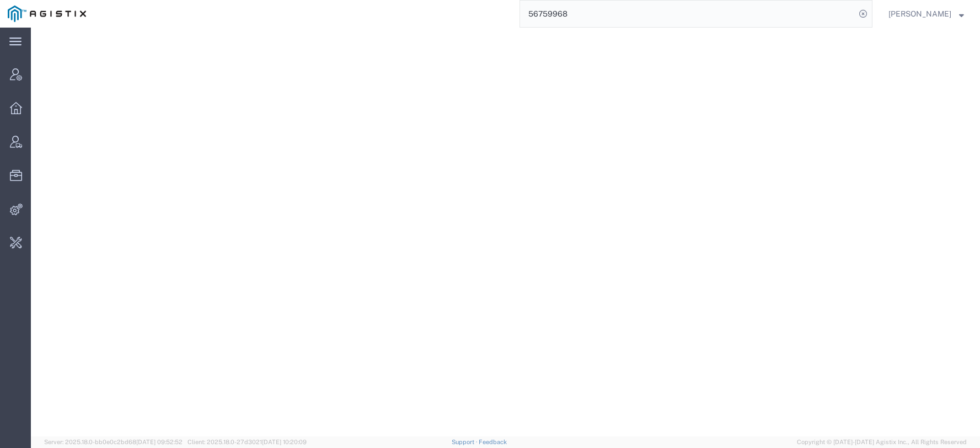 The width and height of the screenshot is (980, 448). Describe the element at coordinates (113, 441) in the screenshot. I see `span: Server: 2025.18.0-bb0e0c2bd68` at that location.